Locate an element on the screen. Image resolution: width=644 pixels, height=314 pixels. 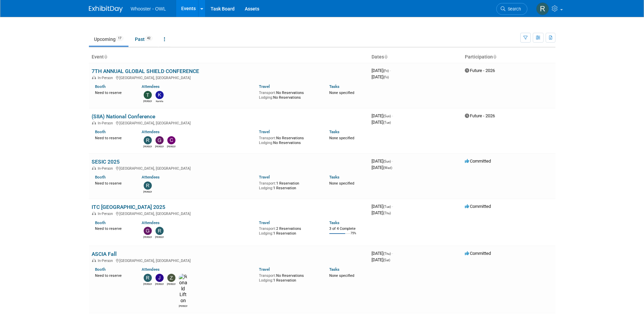
div: Gary LaFond is located at coordinates (159, 146).